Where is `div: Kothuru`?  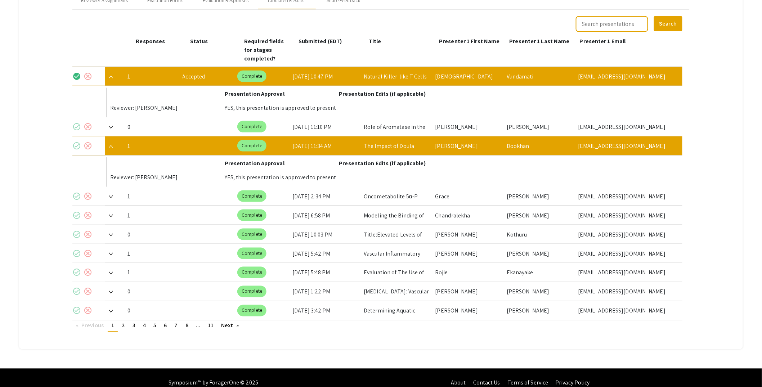 div: Kothuru is located at coordinates (539, 234).